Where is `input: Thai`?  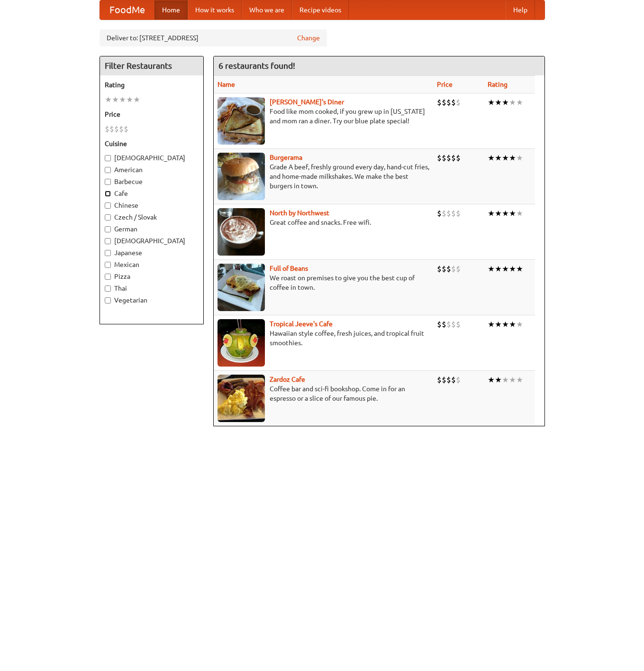
input: Thai is located at coordinates (108, 288).